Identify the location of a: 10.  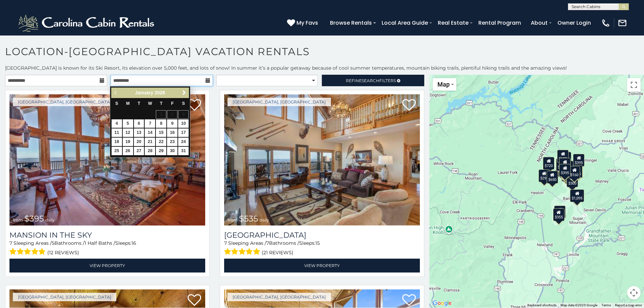
(183, 124).